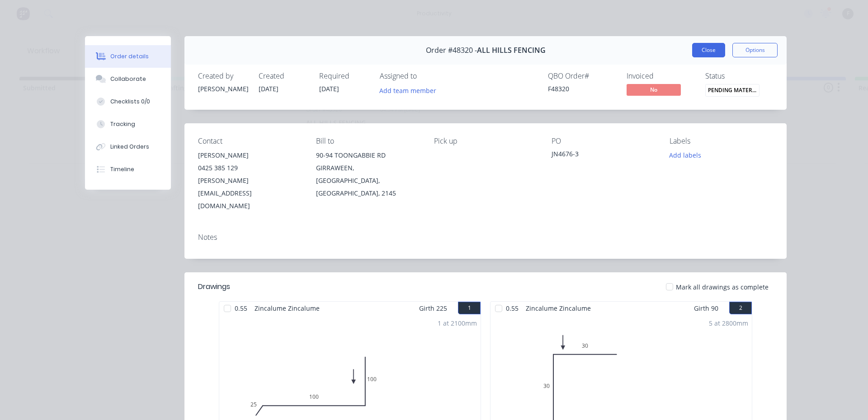 The width and height of the screenshot is (868, 420). Describe the element at coordinates (740, 308) in the screenshot. I see `button: 2` at that location.